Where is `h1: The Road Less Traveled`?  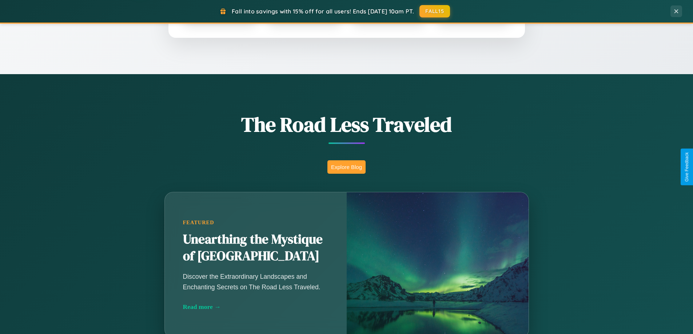 h1: The Road Less Traveled is located at coordinates (347, 124).